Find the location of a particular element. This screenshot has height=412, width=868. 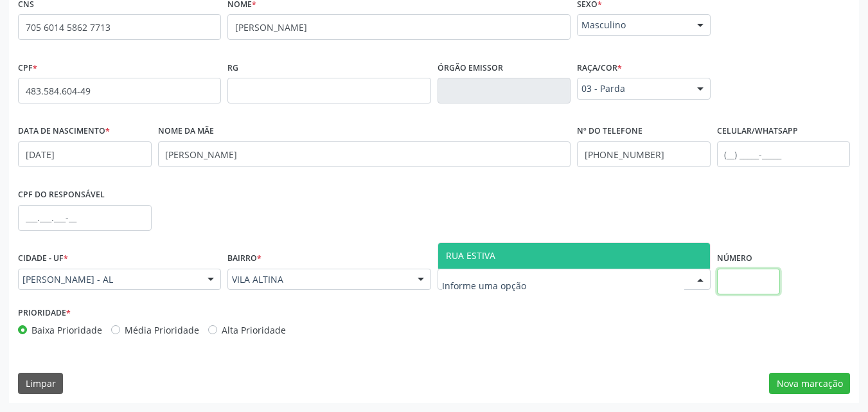

label: RG is located at coordinates (232, 68).